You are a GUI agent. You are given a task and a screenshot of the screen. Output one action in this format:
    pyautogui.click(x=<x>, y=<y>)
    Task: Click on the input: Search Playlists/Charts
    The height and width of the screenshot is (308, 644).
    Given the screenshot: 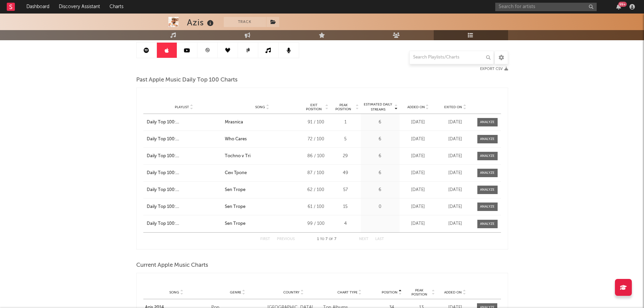 What is the action you would take?
    pyautogui.click(x=451, y=58)
    